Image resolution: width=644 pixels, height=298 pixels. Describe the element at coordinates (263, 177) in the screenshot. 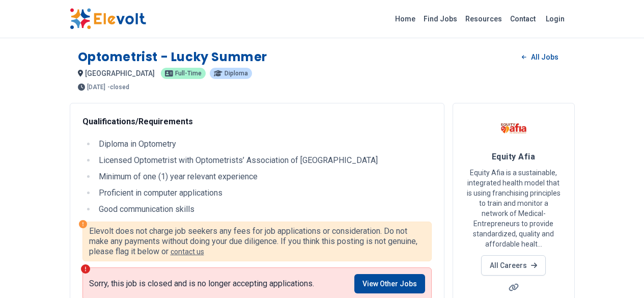

I see `li: Minimum of one (1) year relevant experience` at that location.